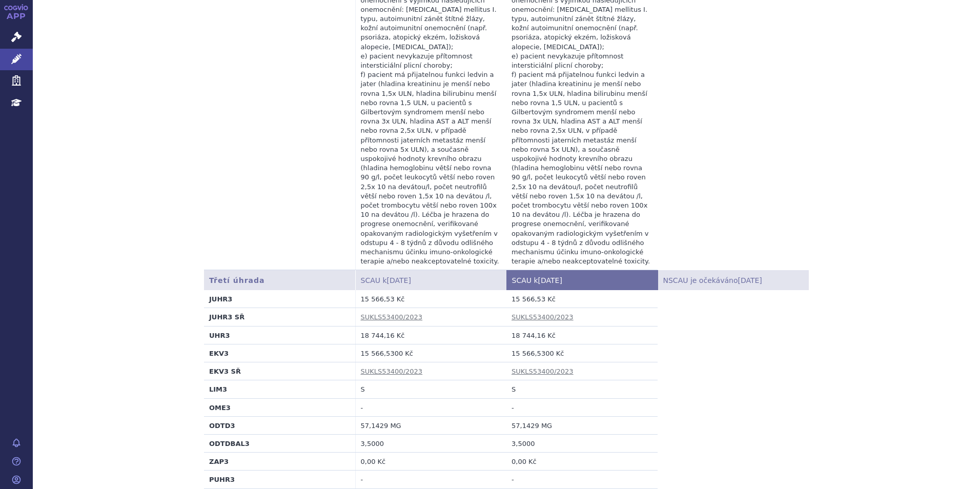  Describe the element at coordinates (218, 390) in the screenshot. I see `strong: LIM3` at that location.